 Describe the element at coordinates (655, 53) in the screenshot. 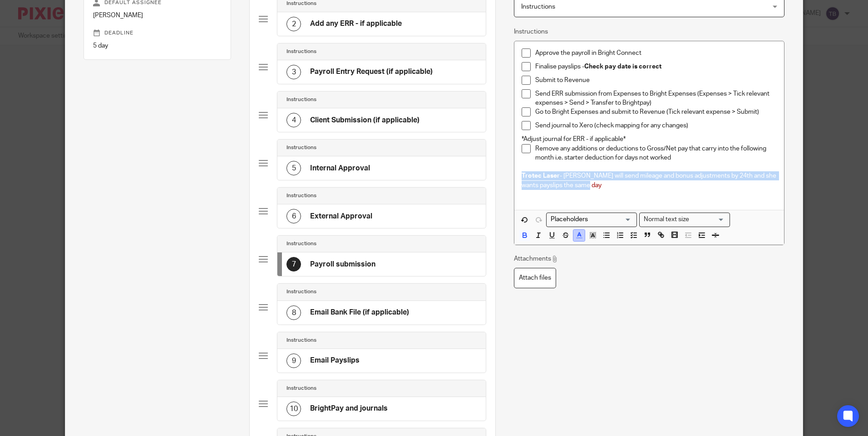

I see `p: Approve the payroll in Bright Connect` at that location.